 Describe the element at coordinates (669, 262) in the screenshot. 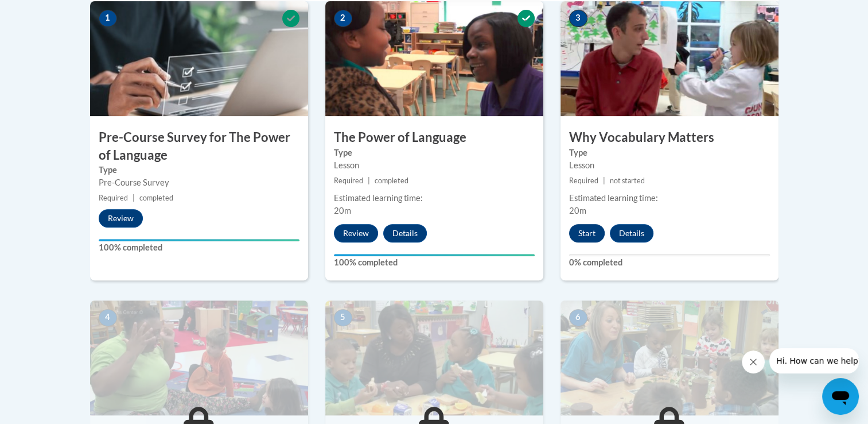

I see `label: 0% completed` at that location.